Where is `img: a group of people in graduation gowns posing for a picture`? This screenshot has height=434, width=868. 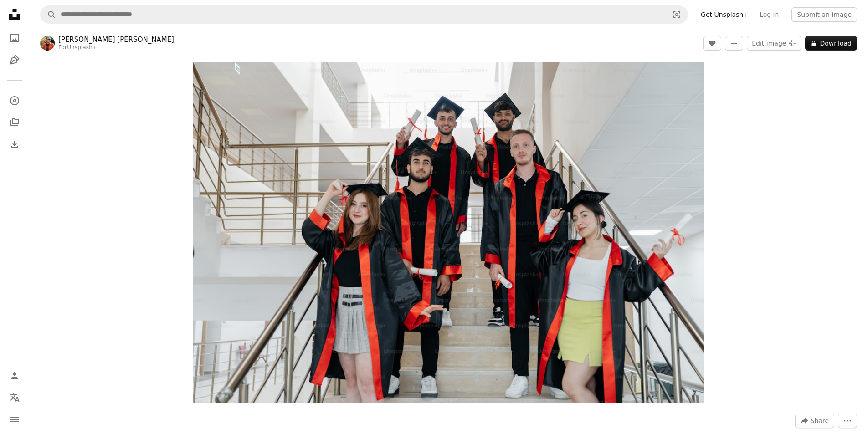
img: a group of people in graduation gowns posing for a picture is located at coordinates (448, 233).